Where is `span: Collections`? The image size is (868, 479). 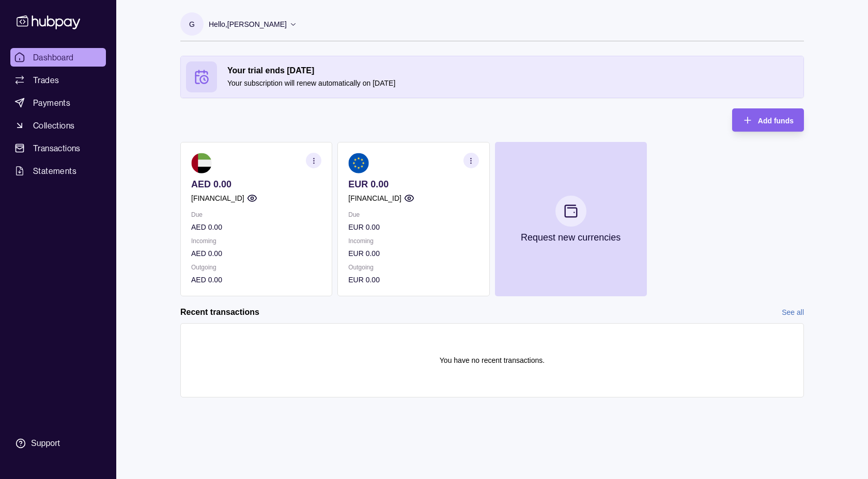
span: Collections is located at coordinates (54, 126).